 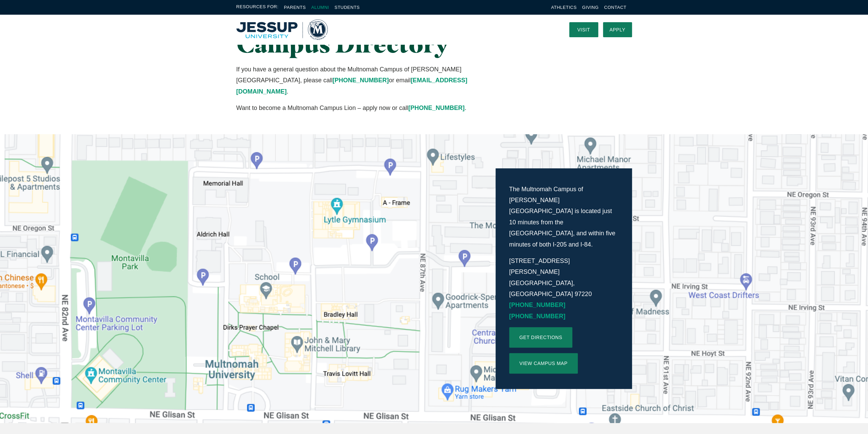 What do you see at coordinates (564, 7) in the screenshot?
I see `a: Athletics` at bounding box center [564, 7].